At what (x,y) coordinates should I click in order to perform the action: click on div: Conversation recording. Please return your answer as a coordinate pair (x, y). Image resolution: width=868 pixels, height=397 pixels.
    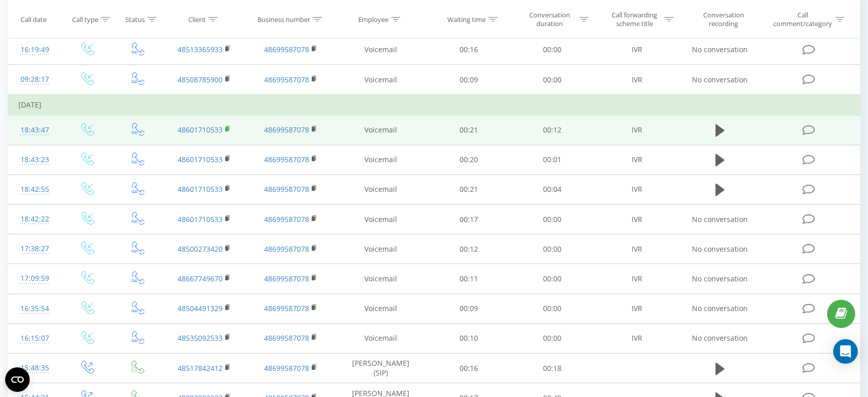
    Looking at the image, I should click on (723, 19).